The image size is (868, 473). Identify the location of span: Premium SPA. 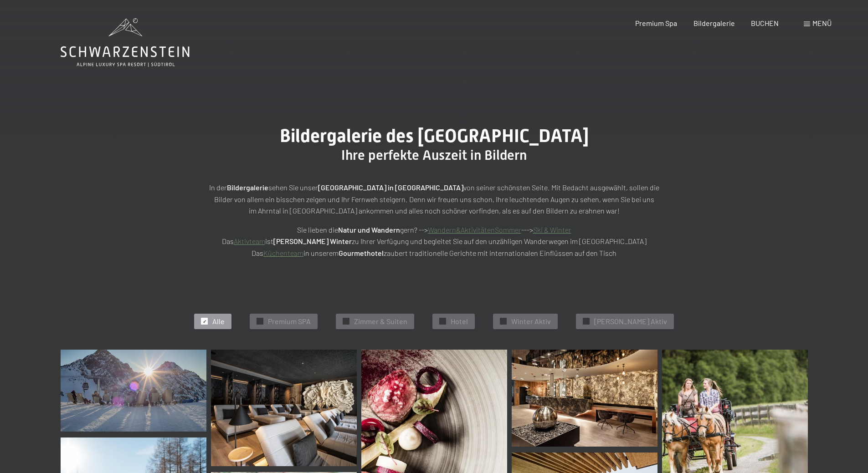
(289, 322).